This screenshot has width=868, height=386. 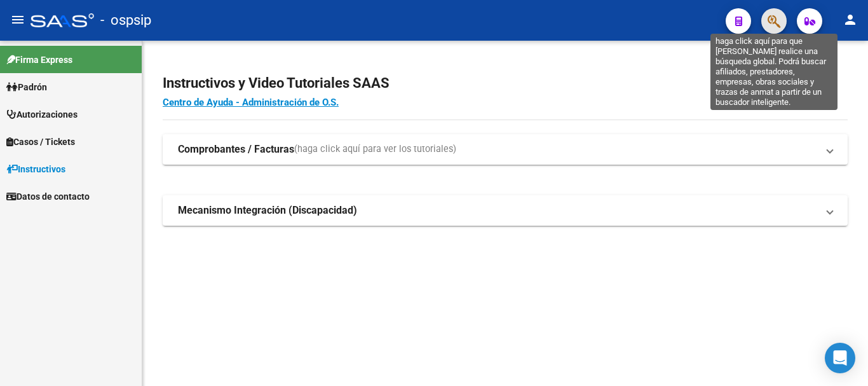 I want to click on span: Instructivos, so click(x=35, y=169).